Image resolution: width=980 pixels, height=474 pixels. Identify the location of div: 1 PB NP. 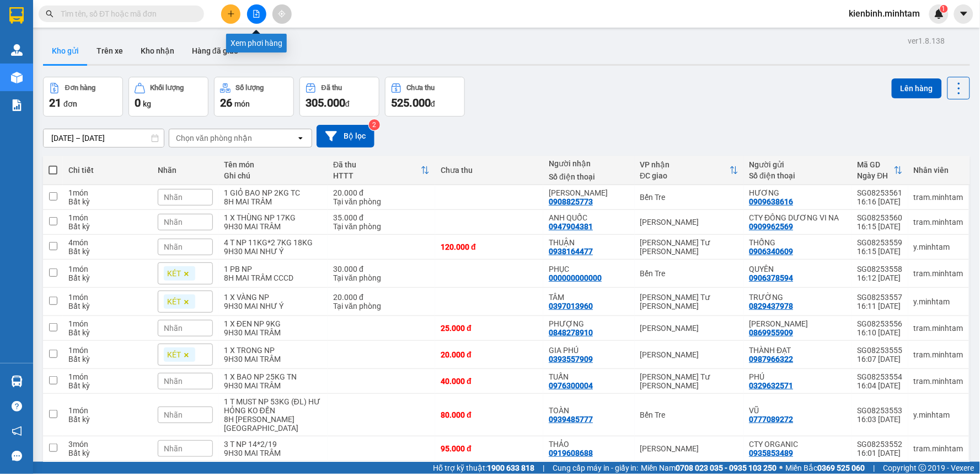
(273, 269).